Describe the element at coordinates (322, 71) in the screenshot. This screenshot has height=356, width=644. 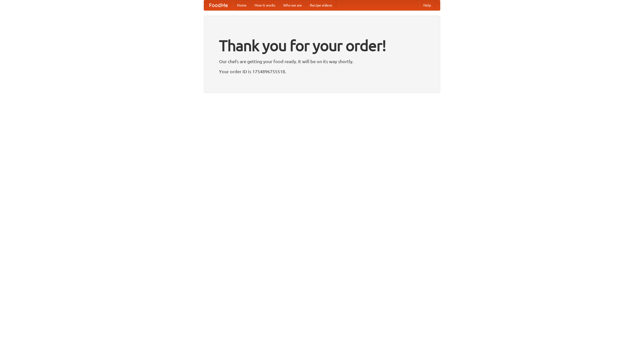
I see `p: Your order ID is 1754896755518.` at that location.